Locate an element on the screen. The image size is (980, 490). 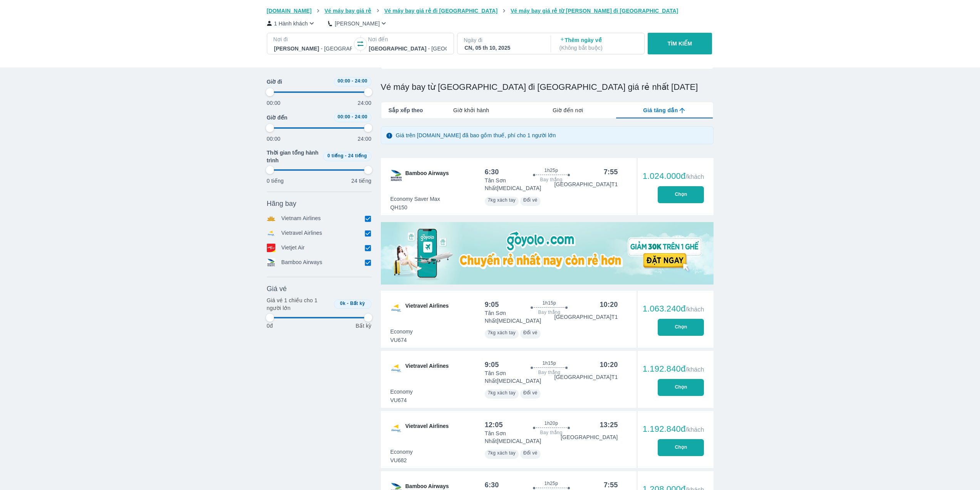
p: 0 tiếng is located at coordinates (275, 180).